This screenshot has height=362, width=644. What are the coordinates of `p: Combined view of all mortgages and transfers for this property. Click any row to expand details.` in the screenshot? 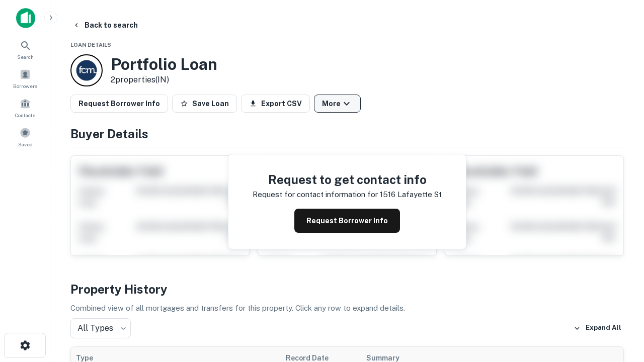 It's located at (347, 308).